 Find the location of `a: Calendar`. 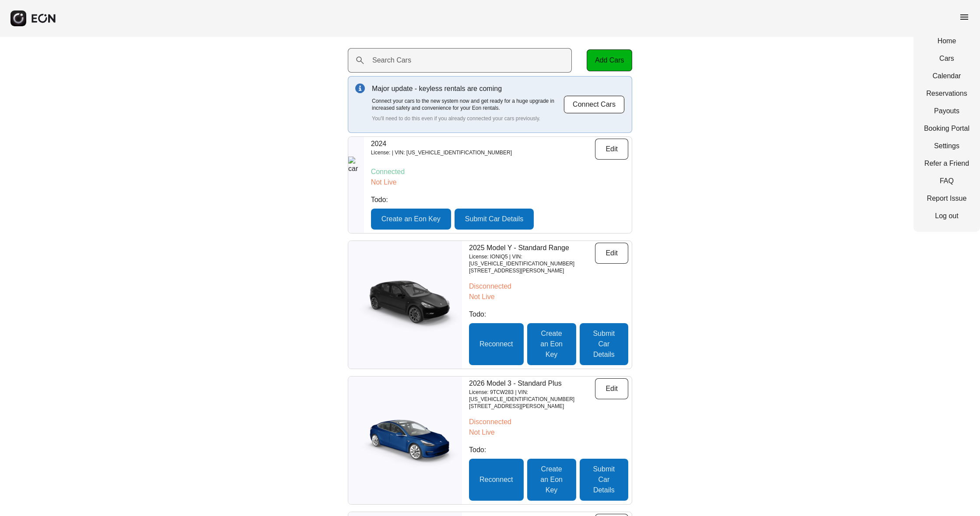

a: Calendar is located at coordinates (946, 76).